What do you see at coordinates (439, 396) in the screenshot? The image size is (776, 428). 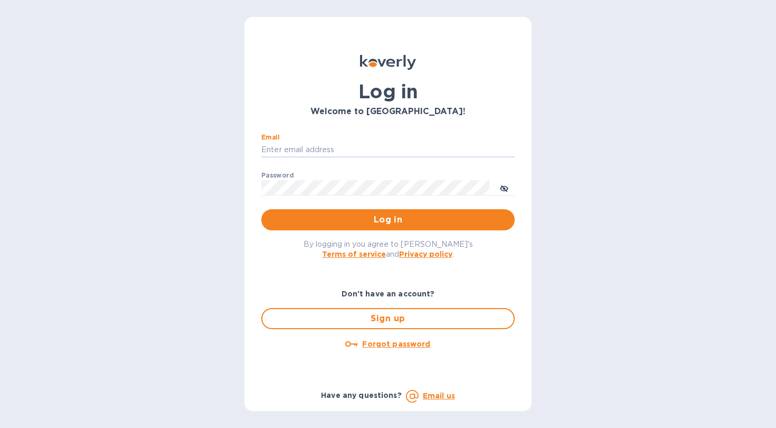 I see `a: Email us` at bounding box center [439, 396].